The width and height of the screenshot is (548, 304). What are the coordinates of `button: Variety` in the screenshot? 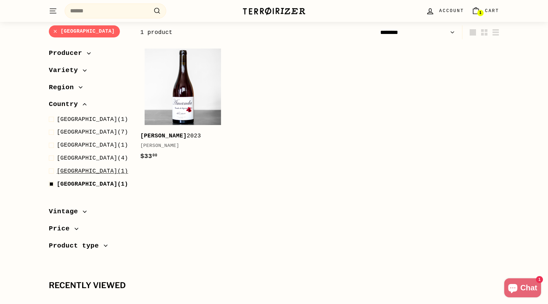 It's located at (89, 72).